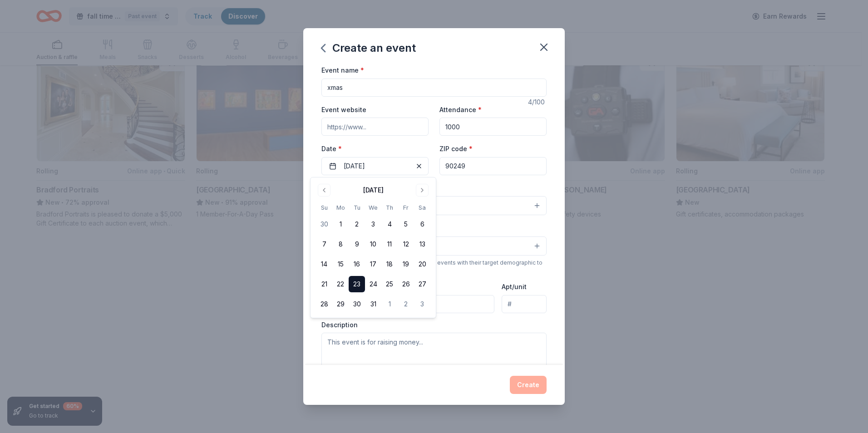 The image size is (868, 433). What do you see at coordinates (343, 70) in the screenshot?
I see `label: Event name` at bounding box center [343, 70].